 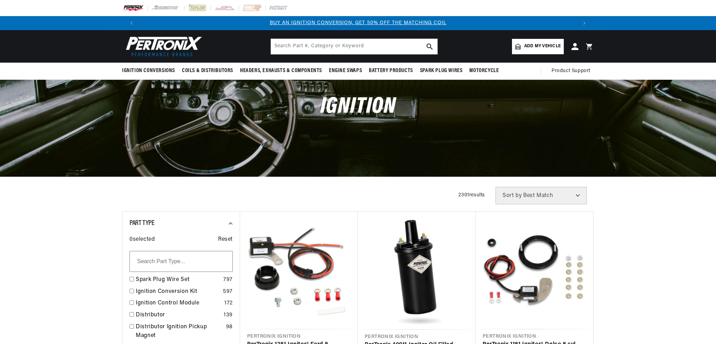 What do you see at coordinates (572, 71) in the screenshot?
I see `summary: Product Support` at bounding box center [572, 71].